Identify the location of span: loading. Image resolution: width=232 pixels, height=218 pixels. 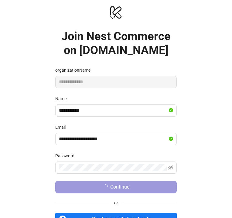
(105, 186).